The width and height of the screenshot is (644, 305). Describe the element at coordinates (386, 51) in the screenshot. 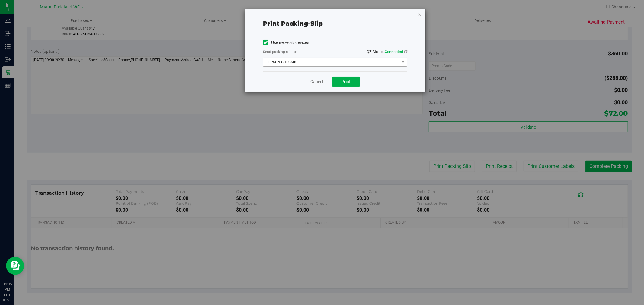

I see `span: QZ Status:` at that location.